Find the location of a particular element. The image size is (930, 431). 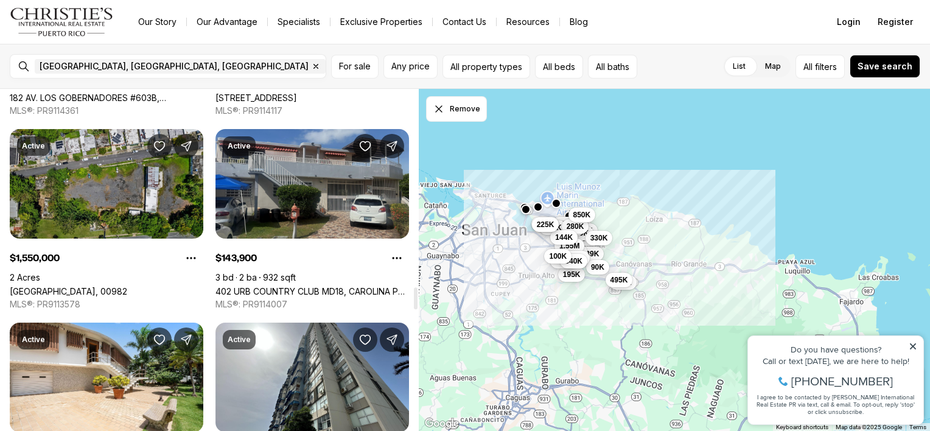

span: 330K is located at coordinates (598, 237).